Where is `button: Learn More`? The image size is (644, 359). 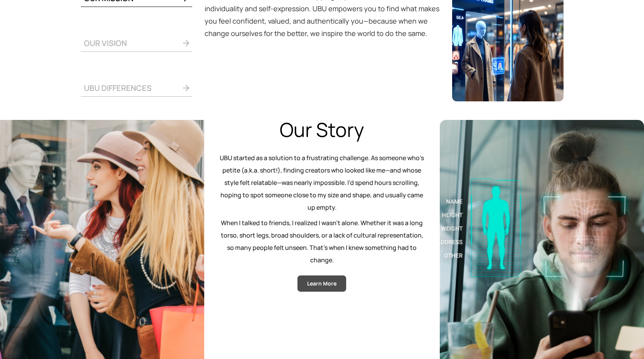 button: Learn More is located at coordinates (322, 283).